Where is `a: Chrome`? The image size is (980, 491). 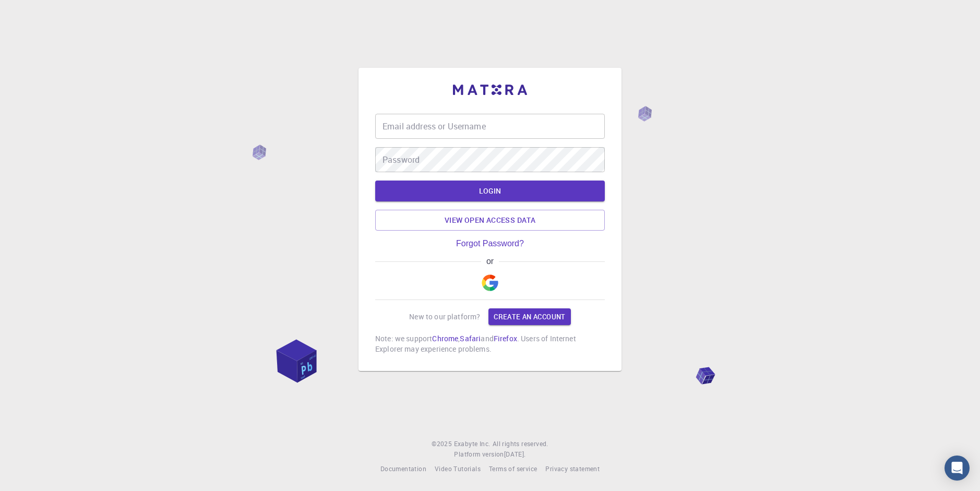
a: Chrome is located at coordinates (445, 338).